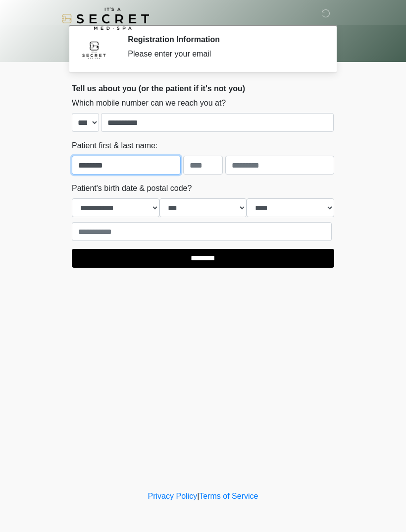 The height and width of the screenshot is (532, 406). I want to click on a: Privacy Policy, so click(173, 495).